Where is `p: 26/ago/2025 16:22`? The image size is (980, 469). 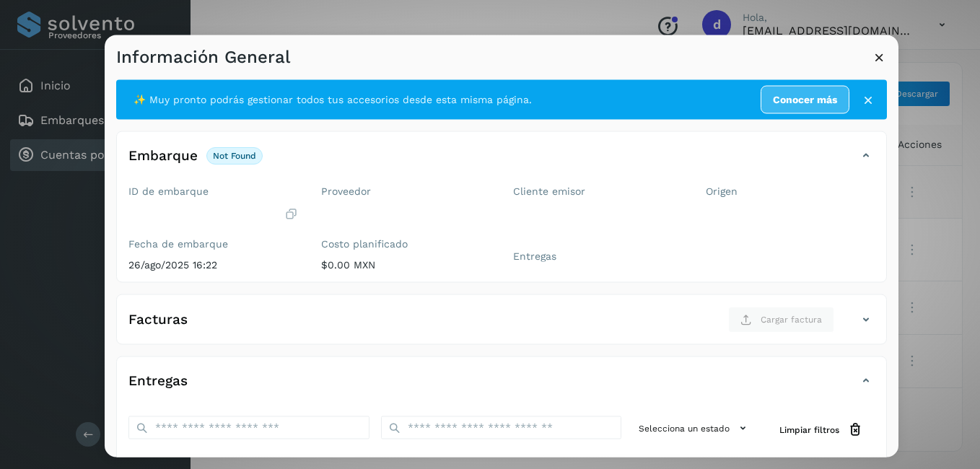
p: 26/ago/2025 16:22 is located at coordinates (213, 265).